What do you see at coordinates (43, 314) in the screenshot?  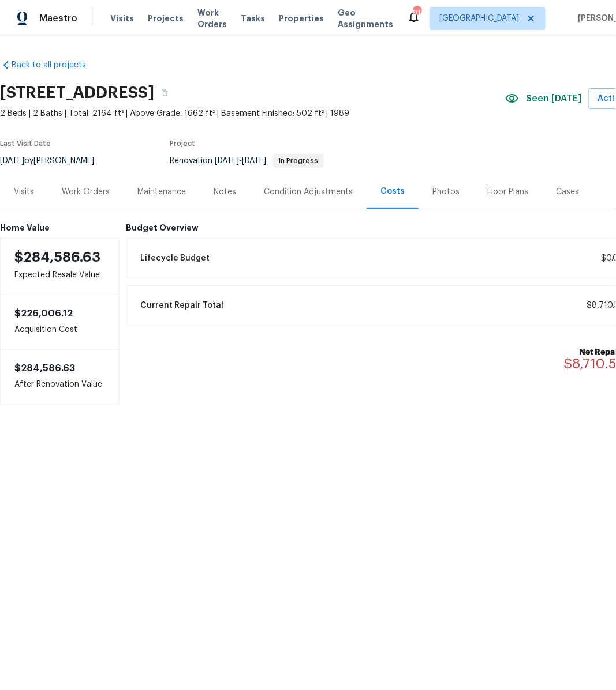 I see `span: $226,006.12` at bounding box center [43, 314].